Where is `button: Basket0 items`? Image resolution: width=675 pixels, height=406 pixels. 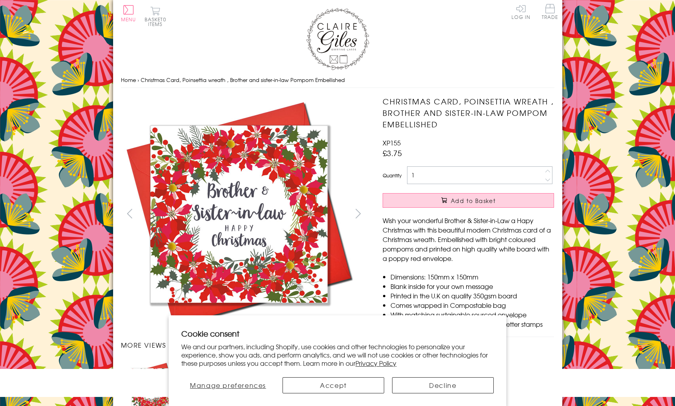 button: Basket0 items is located at coordinates (155, 16).